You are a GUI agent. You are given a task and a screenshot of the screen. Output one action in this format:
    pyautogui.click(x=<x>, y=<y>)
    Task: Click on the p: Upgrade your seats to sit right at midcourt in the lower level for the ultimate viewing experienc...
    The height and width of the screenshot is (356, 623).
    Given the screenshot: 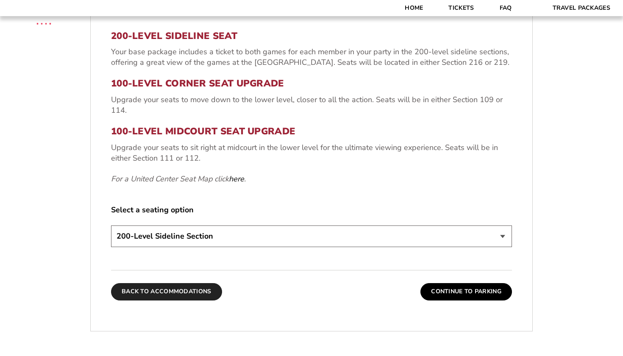 What is the action you would take?
    pyautogui.click(x=312, y=153)
    